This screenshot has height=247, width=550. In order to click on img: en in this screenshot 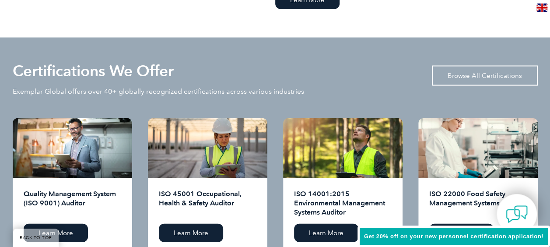, I will do `click(542, 7)`.